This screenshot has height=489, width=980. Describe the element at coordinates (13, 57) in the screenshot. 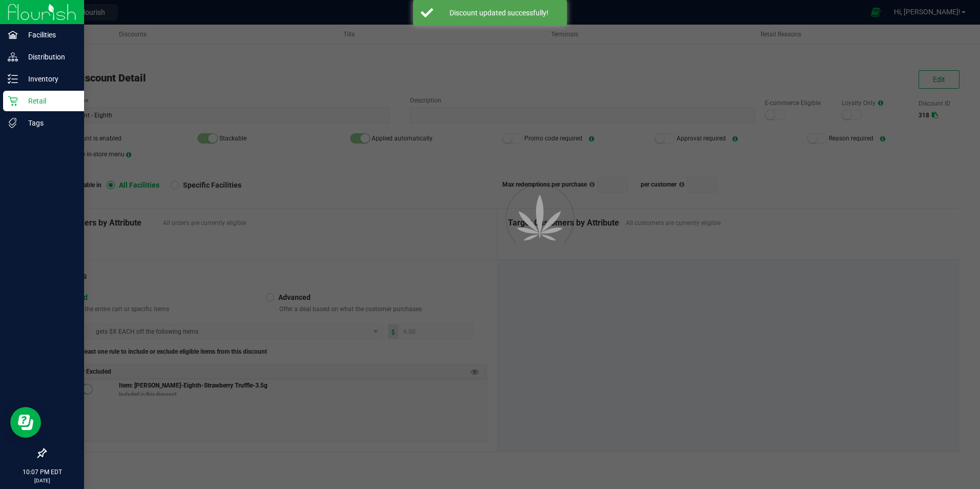

I see `inline-svg: Distribution` at that location.